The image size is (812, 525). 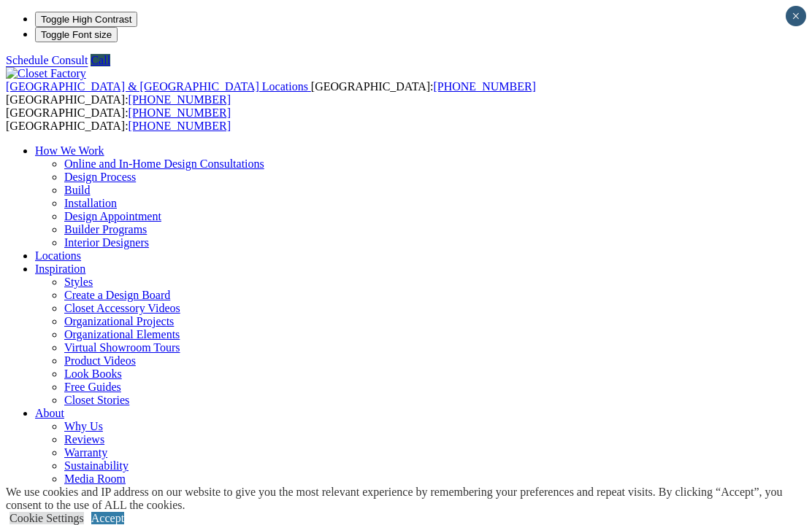 What do you see at coordinates (106, 243) in the screenshot?
I see `a: Interior Designers` at bounding box center [106, 243].